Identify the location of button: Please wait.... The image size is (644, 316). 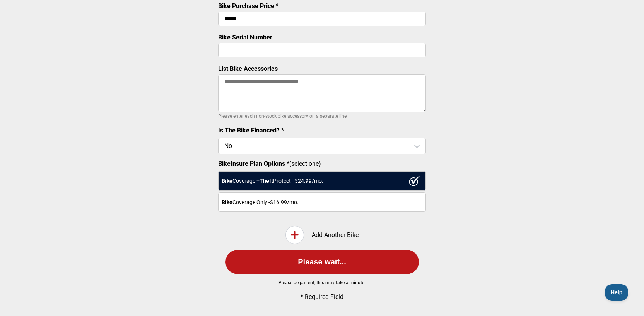
(322, 262).